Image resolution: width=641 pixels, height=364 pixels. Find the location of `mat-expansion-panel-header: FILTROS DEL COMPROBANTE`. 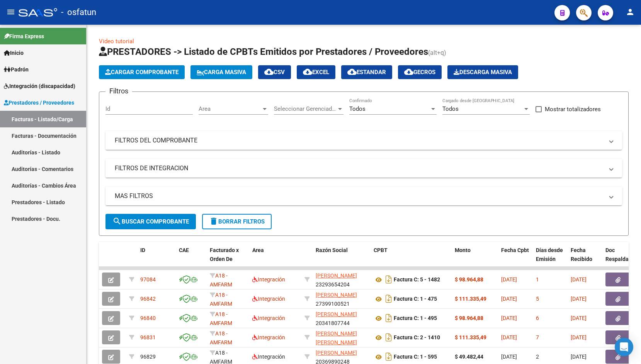

mat-expansion-panel-header: FILTROS DEL COMPROBANTE is located at coordinates (363, 141).